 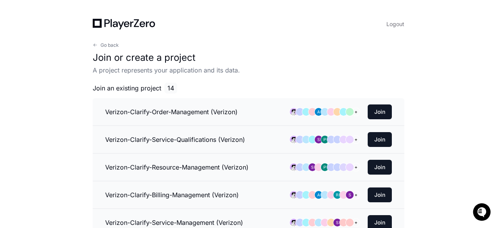 What do you see at coordinates (174, 223) in the screenshot?
I see `h3: Verizon-Clarify-Service-Management (Verizon)` at bounding box center [174, 223].